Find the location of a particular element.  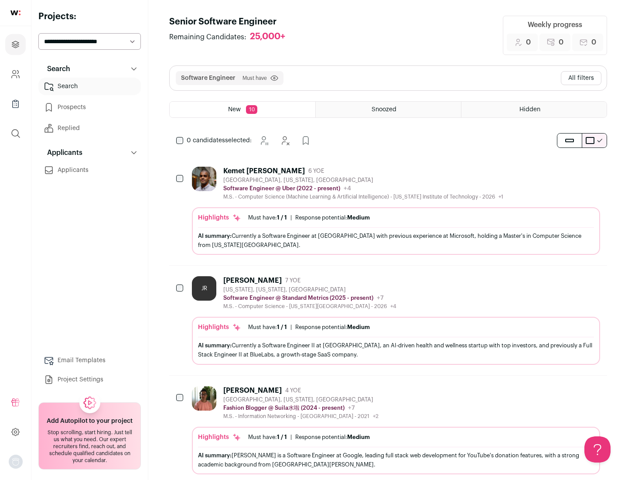

a: Replied is located at coordinates (89, 128).